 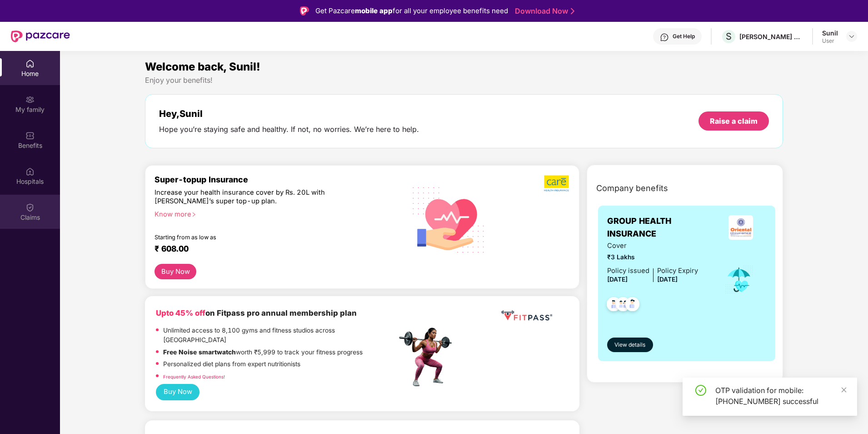 I want to click on p: Personalized diet plans from expert nutritionists, so click(x=231, y=364).